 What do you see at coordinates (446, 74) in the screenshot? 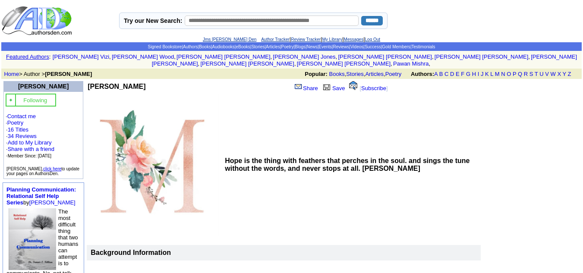
I see `a: C` at bounding box center [446, 74].